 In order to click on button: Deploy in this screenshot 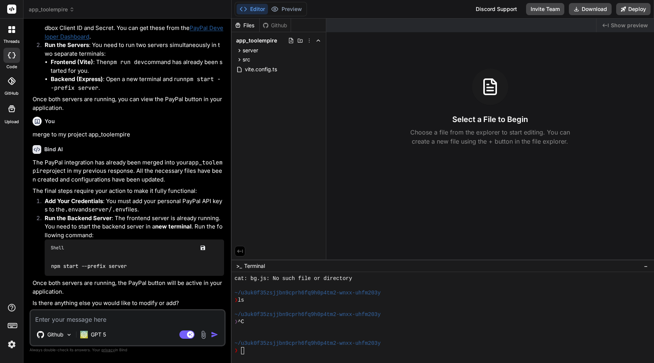, I will do `click(634, 9)`.